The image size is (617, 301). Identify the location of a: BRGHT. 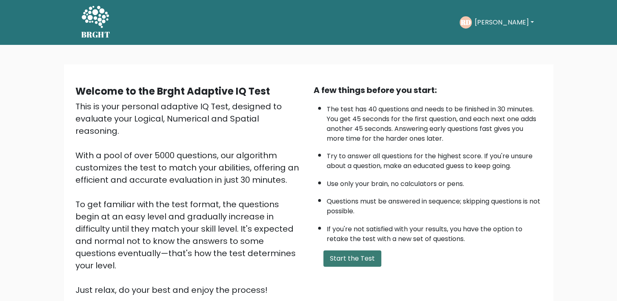
(96, 22).